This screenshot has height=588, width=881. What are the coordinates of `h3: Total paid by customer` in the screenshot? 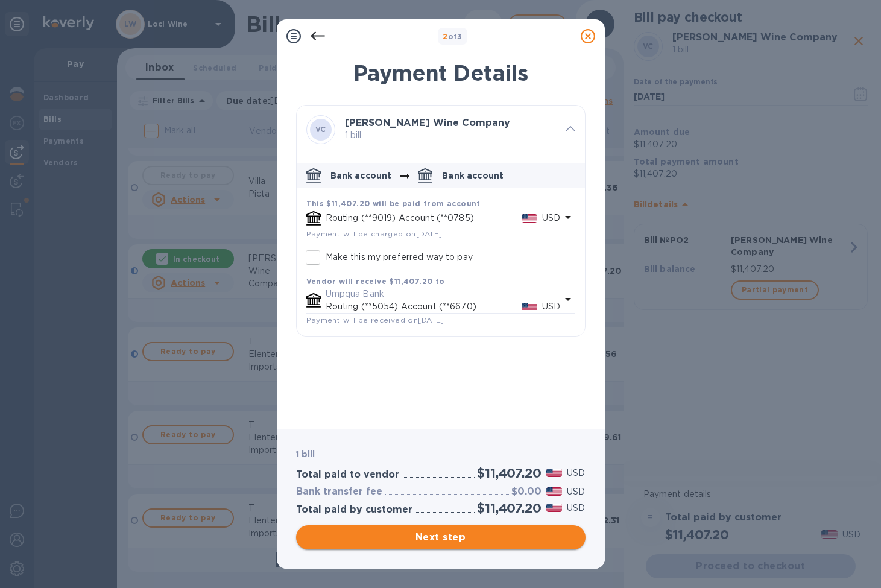 It's located at (354, 509).